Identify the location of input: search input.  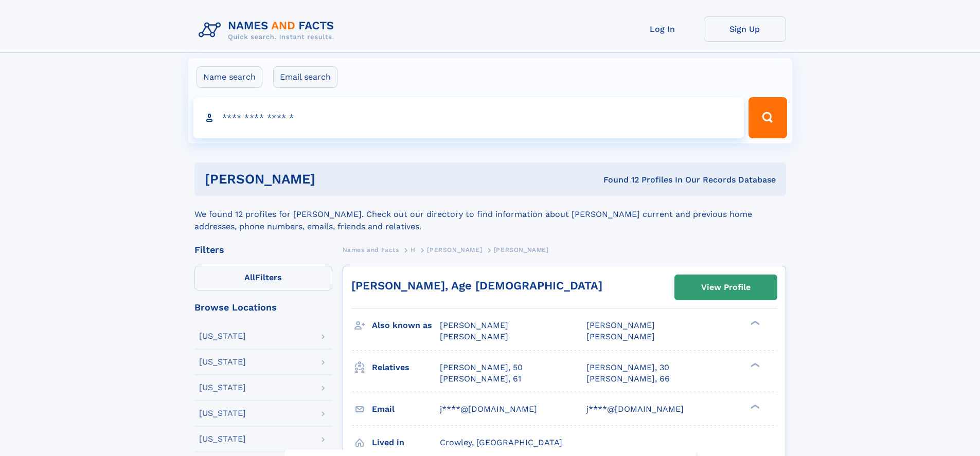
(468, 117).